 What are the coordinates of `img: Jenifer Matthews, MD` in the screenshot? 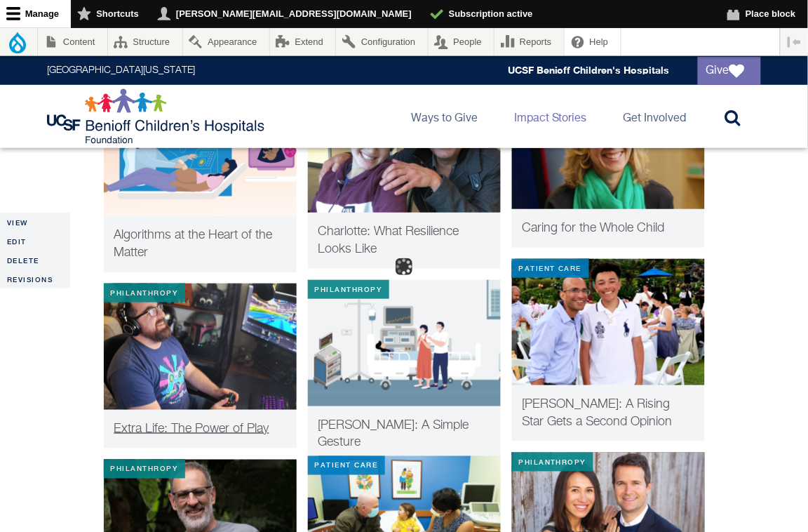 It's located at (608, 146).